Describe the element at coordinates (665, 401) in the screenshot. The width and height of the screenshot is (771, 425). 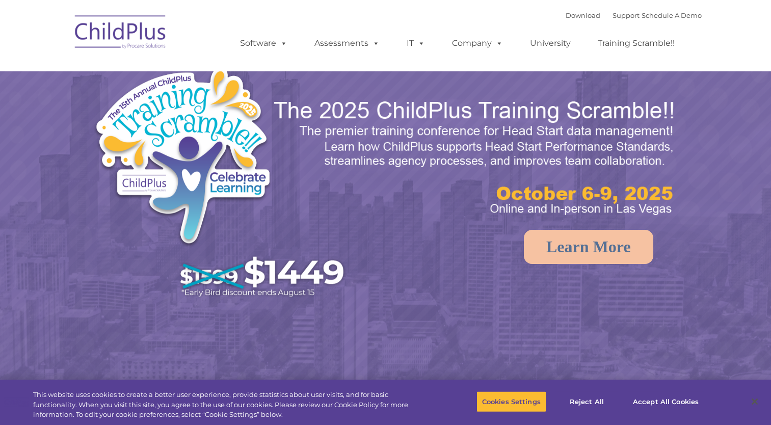
I see `button: Accept All Cookies` at that location.